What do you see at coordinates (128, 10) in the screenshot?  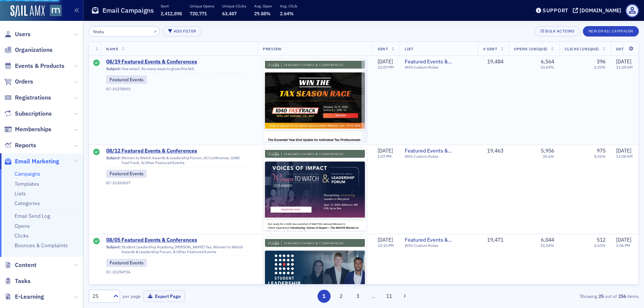 I see `h1: Email Campaigns` at bounding box center [128, 10].